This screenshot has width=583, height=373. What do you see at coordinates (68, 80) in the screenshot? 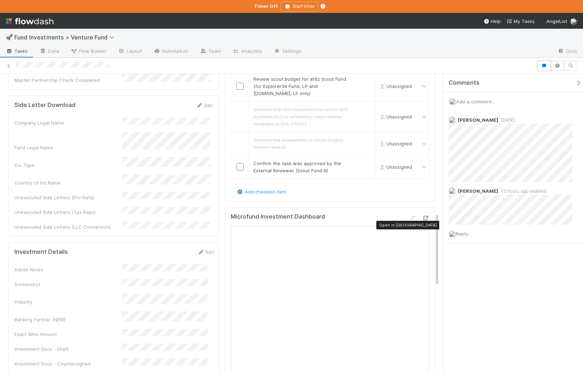
I see `div: Master Partnership Check Completed` at bounding box center [68, 80].